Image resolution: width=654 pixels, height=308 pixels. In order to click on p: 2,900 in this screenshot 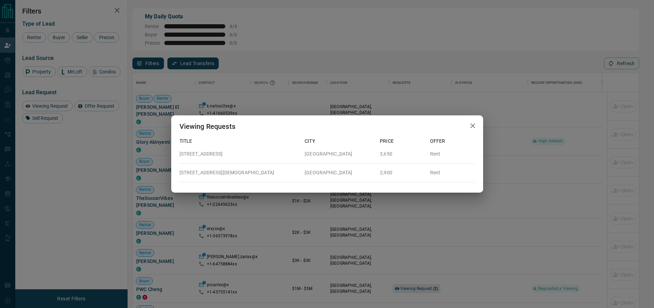, I will do `click(402, 172)`.